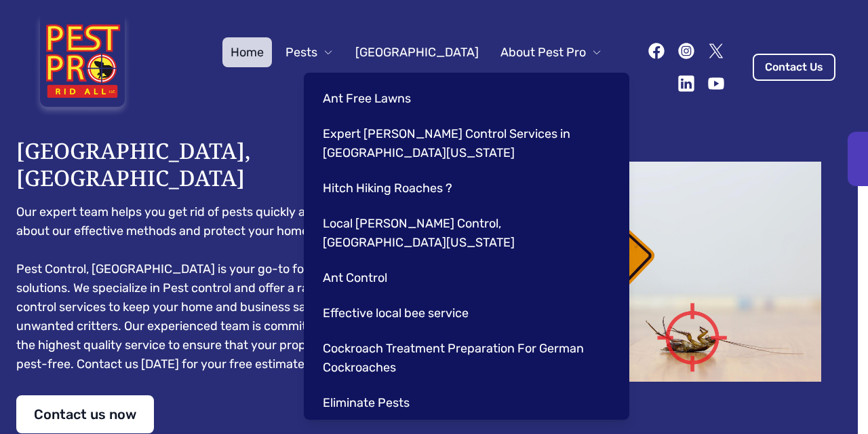 The width and height of the screenshot is (868, 434). What do you see at coordinates (522, 82) in the screenshot?
I see `a: Blog` at bounding box center [522, 82].